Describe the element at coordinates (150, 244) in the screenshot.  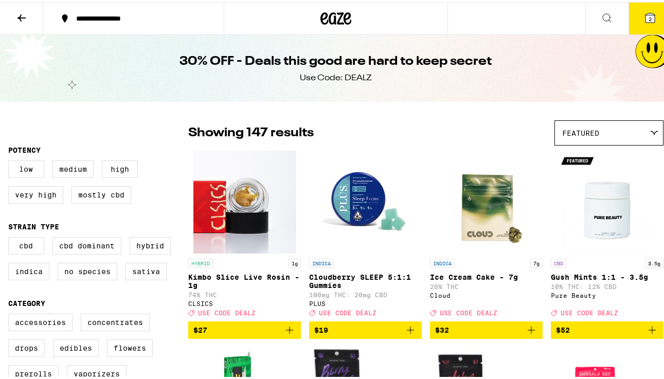
I see `label: Hybrid` at that location.